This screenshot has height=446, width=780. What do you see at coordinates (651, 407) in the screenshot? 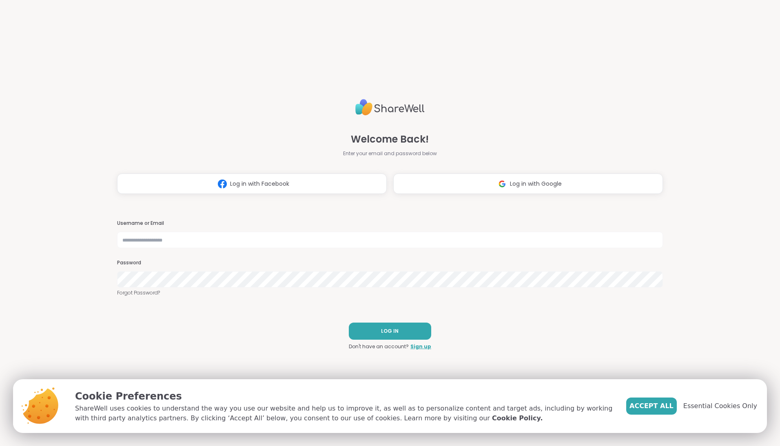
I see `button: Accept All` at bounding box center [651, 407].